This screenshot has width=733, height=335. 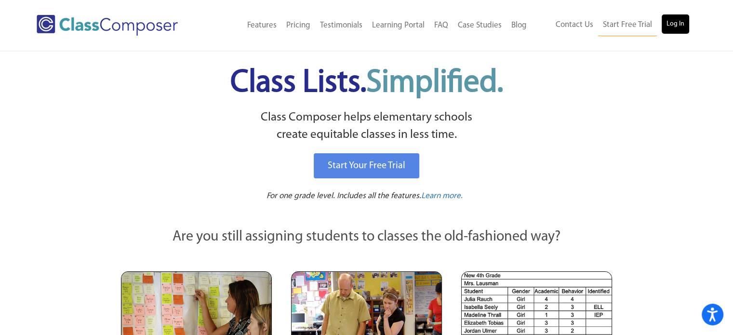 What do you see at coordinates (367, 237) in the screenshot?
I see `p: Are you still assigning students to classes the old-fashioned way?` at bounding box center [367, 237].